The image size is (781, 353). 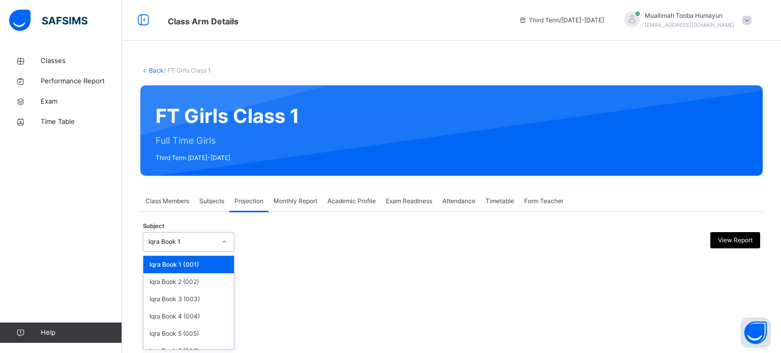 What do you see at coordinates (686, 20) in the screenshot?
I see `div: Muallimah ToobaHumayun` at bounding box center [686, 20].